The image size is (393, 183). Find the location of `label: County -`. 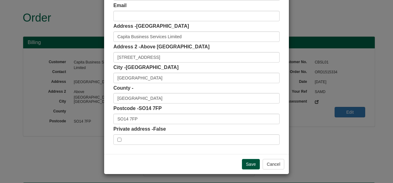

label: County - is located at coordinates (123, 88).